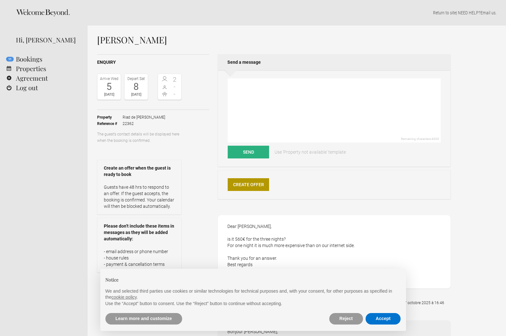 This screenshot has height=336, width=506. What do you see at coordinates (334, 62) in the screenshot?
I see `h2: Send a message` at bounding box center [334, 62].